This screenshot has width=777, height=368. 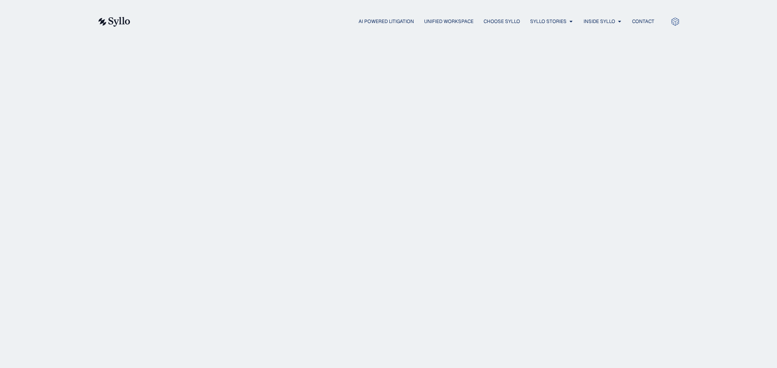 What do you see at coordinates (643, 21) in the screenshot?
I see `span: Contact` at bounding box center [643, 21].